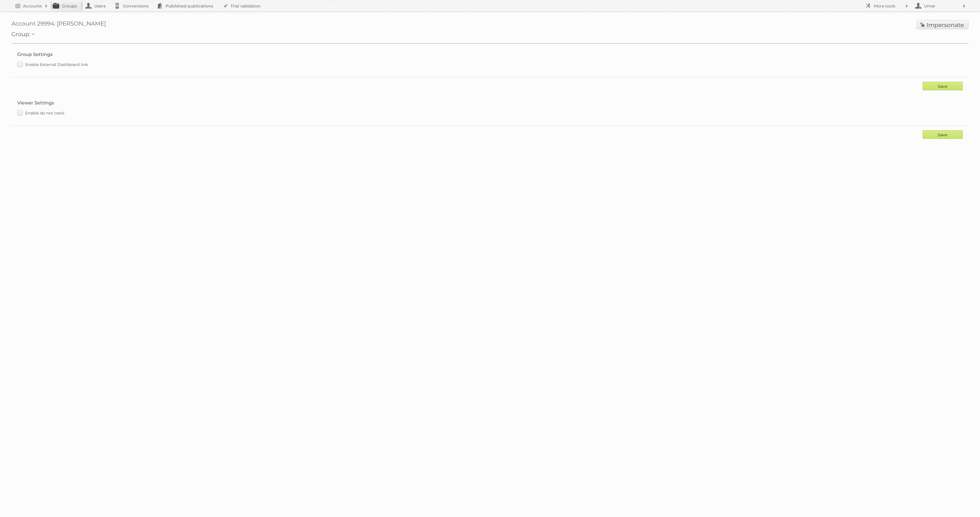  I want to click on span: Enable do not track, so click(45, 113).